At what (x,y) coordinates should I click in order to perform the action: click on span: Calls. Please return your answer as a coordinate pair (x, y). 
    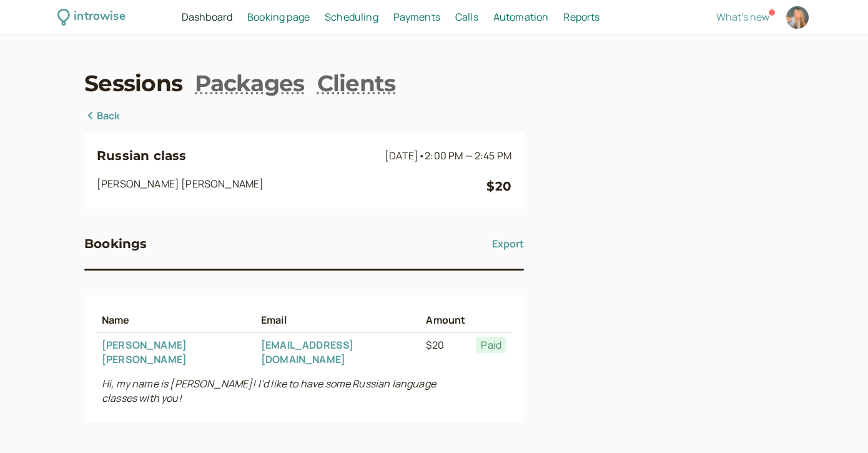
    Looking at the image, I should click on (467, 17).